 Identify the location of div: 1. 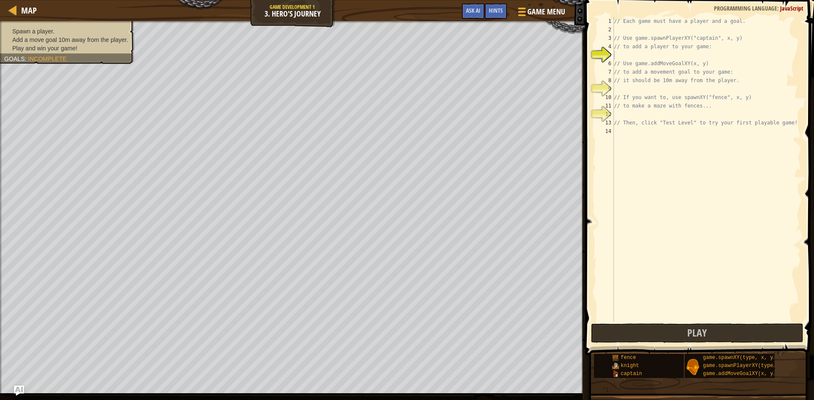
(605, 21).